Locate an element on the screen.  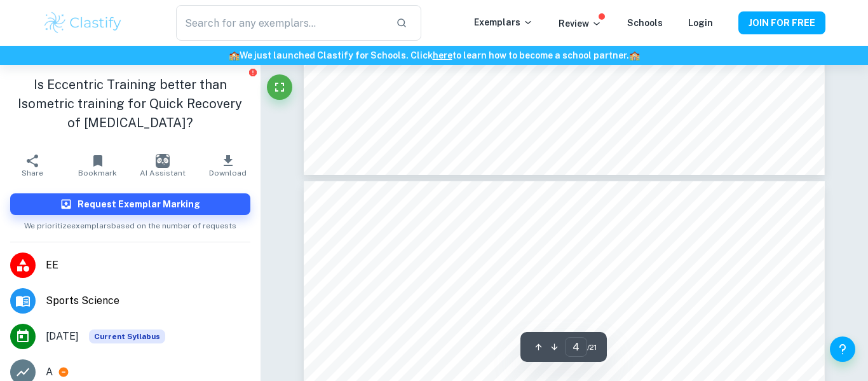
h6: Request Exemplar Marking is located at coordinates (138, 204).